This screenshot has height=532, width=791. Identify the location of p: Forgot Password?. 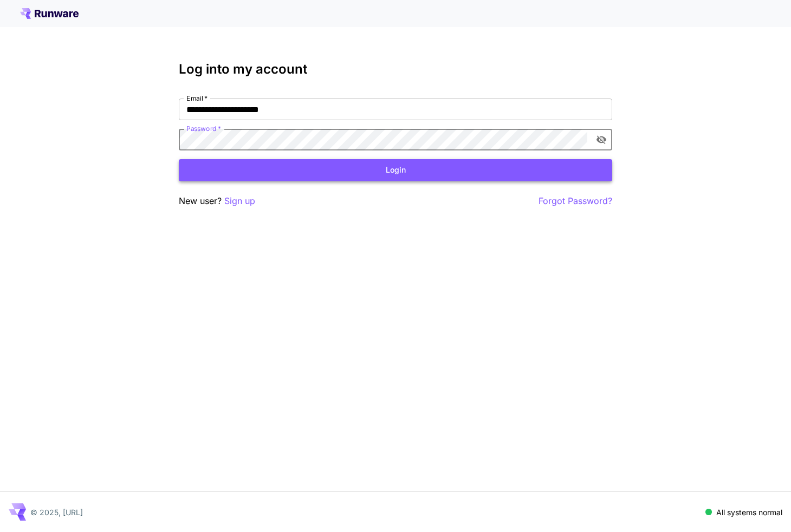
(575, 201).